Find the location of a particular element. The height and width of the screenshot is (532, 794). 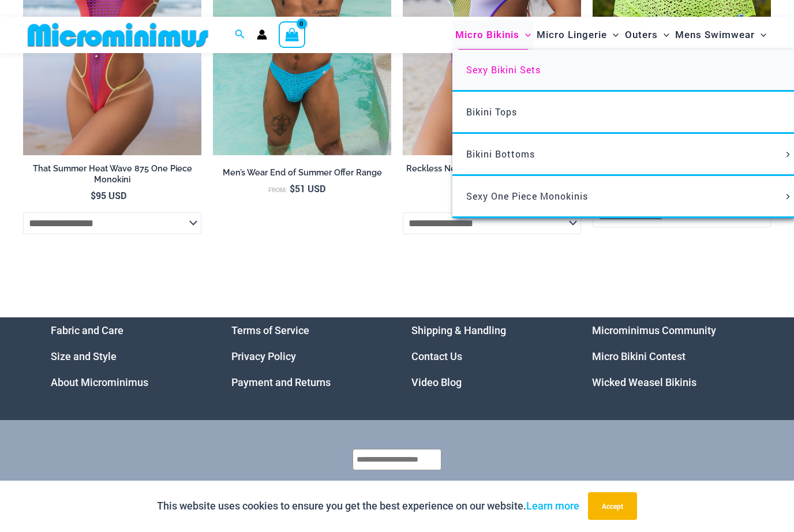

span: Micro Bikinis is located at coordinates (487, 35).